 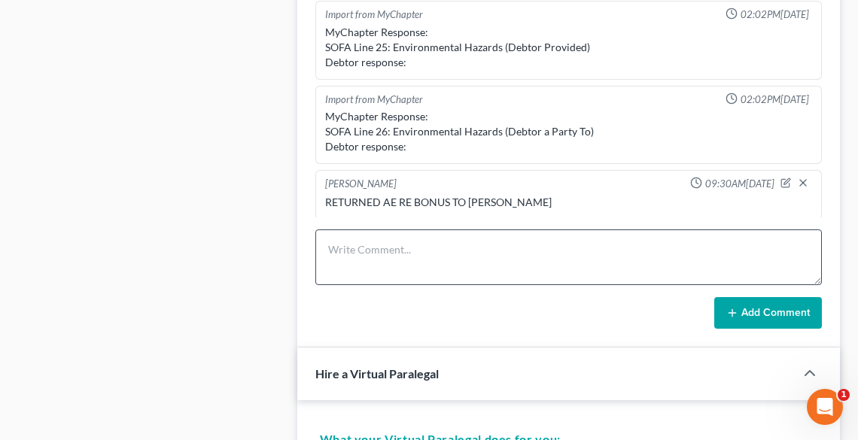 I want to click on button: Add Comment, so click(x=767, y=313).